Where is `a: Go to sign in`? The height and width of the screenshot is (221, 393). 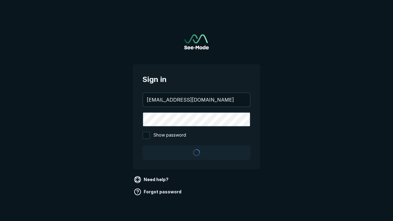 a: Go to sign in is located at coordinates (196, 42).